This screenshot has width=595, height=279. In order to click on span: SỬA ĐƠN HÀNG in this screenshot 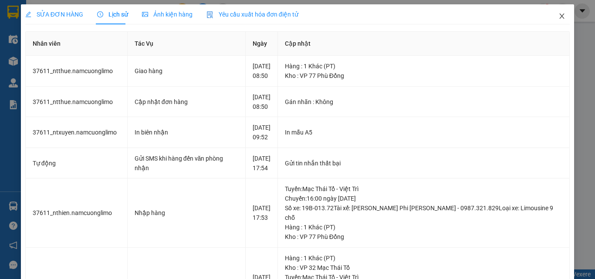, I will do `click(54, 14)`.